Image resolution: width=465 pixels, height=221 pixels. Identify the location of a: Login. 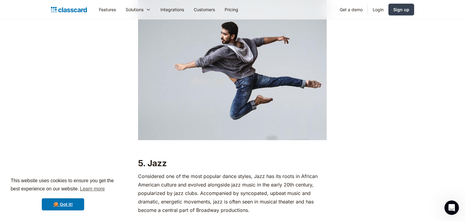
(378, 9).